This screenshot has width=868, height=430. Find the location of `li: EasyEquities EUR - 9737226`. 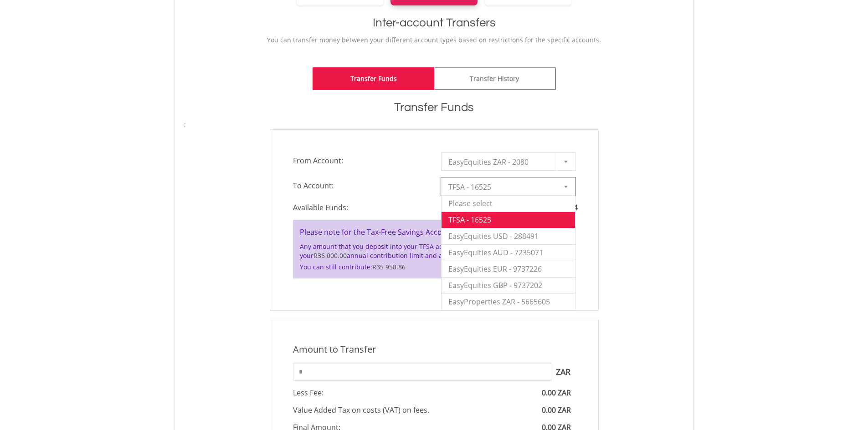

li: EasyEquities EUR - 9737226 is located at coordinates (508, 269).